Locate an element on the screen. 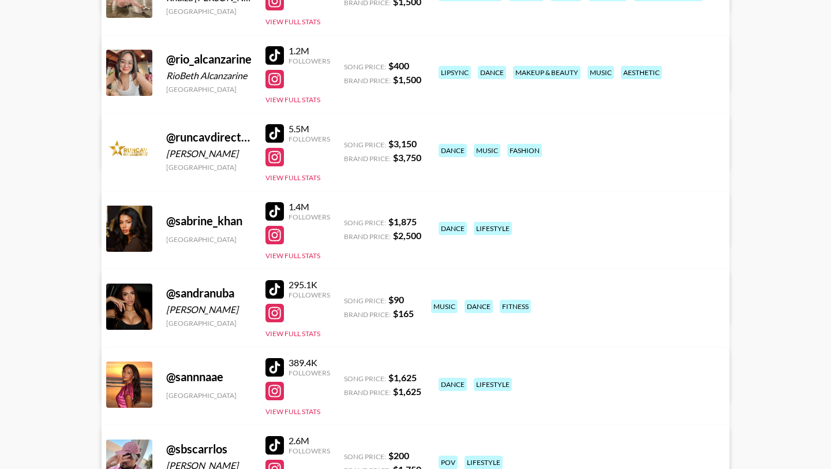 Image resolution: width=831 pixels, height=469 pixels. div: @ sannnaae is located at coordinates (209, 376).